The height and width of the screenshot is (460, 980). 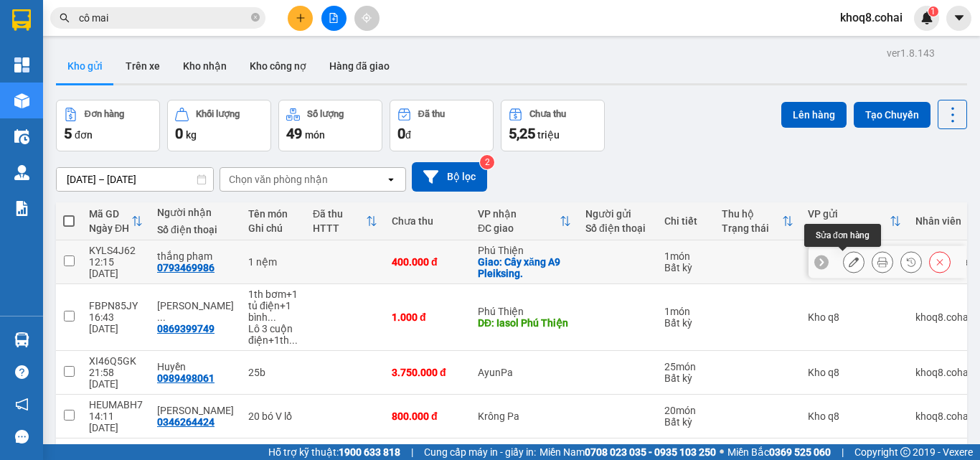 I want to click on div: Ghi chú, so click(x=273, y=228).